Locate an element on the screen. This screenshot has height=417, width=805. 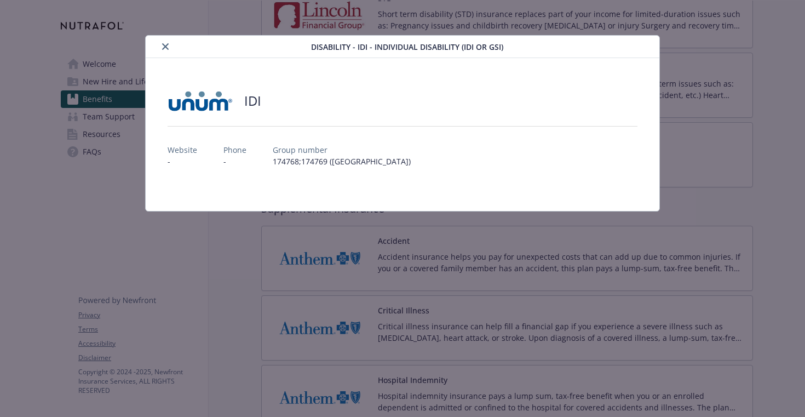
h2: IDI is located at coordinates (252, 101).